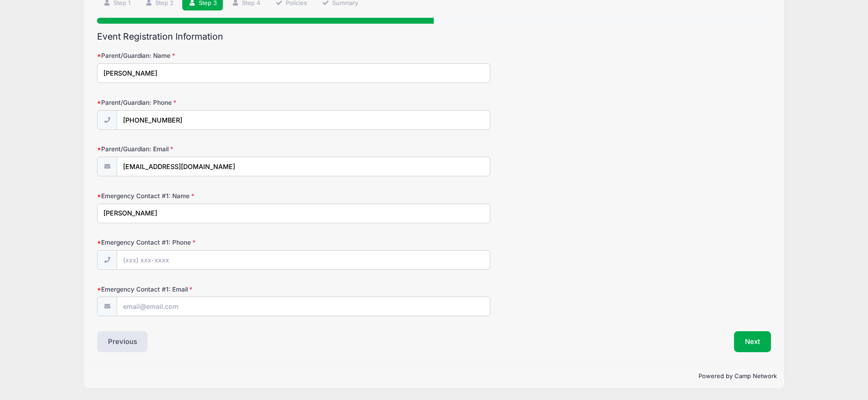  What do you see at coordinates (209, 103) in the screenshot?
I see `label: Parent/Guardian: Phone` at bounding box center [209, 103].